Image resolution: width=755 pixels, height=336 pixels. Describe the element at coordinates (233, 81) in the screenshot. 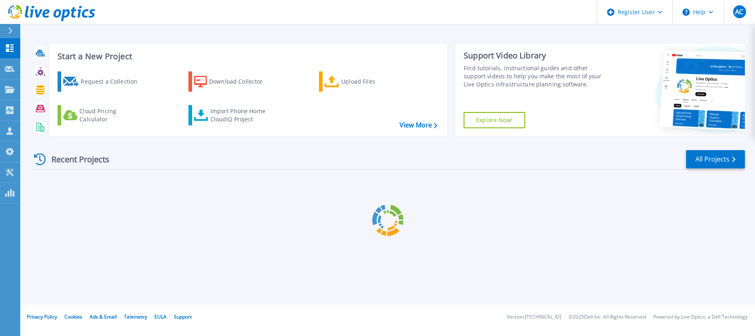

I see `a: Download Collector` at that location.